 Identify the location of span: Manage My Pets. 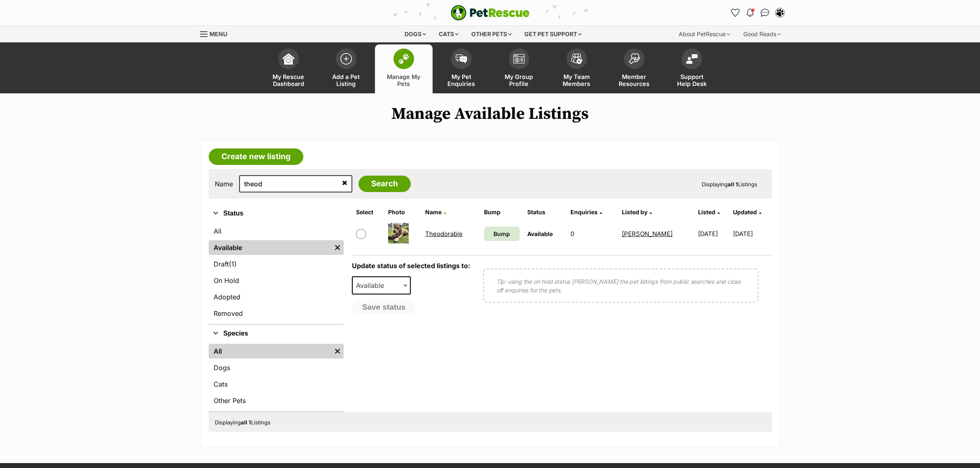
(403, 80).